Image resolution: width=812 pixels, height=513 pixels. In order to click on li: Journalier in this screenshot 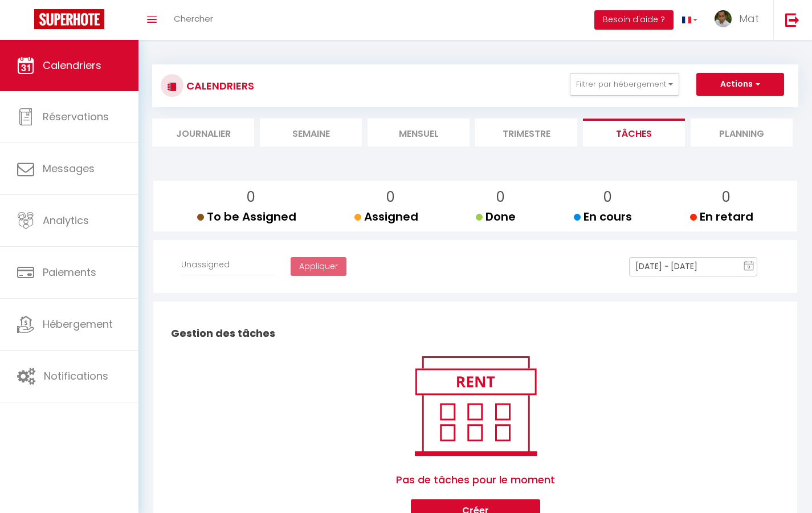, I will do `click(203, 132)`.